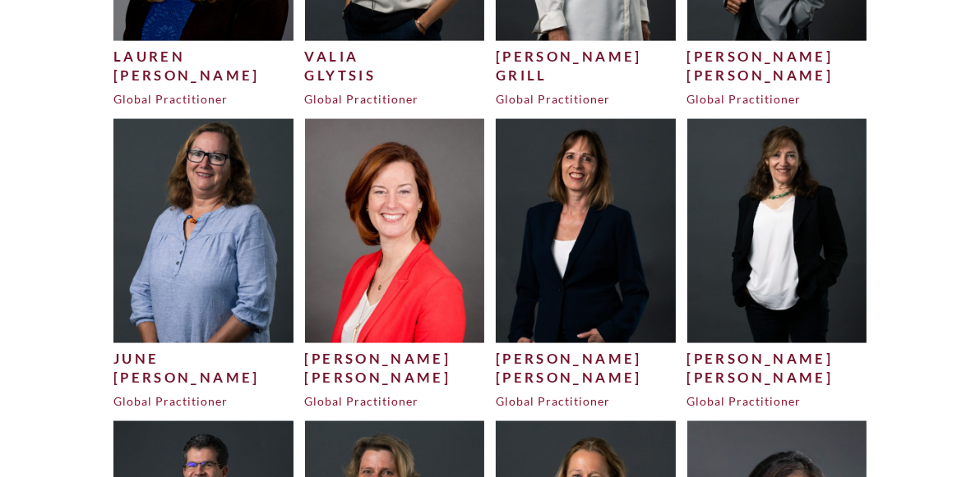  What do you see at coordinates (395, 76) in the screenshot?
I see `div: Glytsis` at bounding box center [395, 76].